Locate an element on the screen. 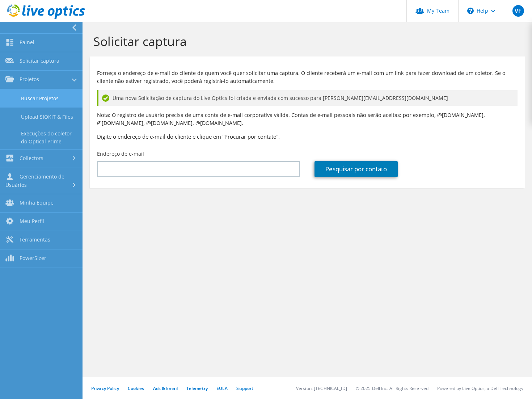 Image resolution: width=532 pixels, height=399 pixels. span: Uma nova Solicitação de captura do Live Optics foi criada e enviada com sucesso para [PERSON_NAME... is located at coordinates (280, 99).